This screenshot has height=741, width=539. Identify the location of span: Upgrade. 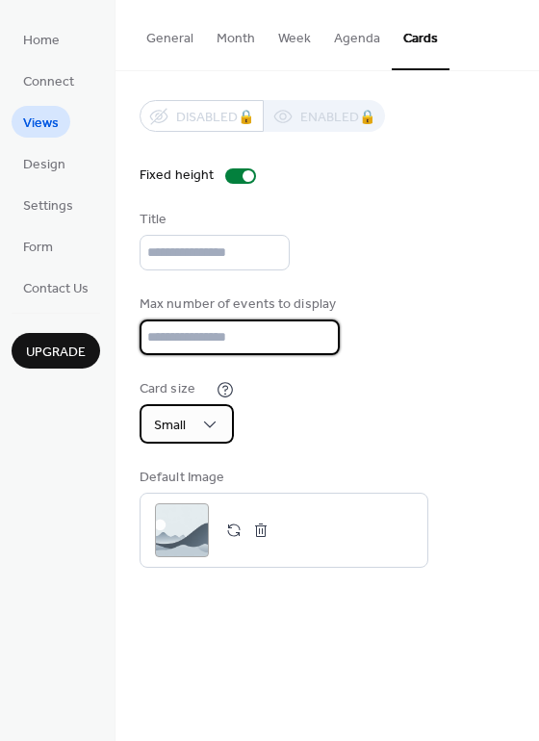
(56, 352).